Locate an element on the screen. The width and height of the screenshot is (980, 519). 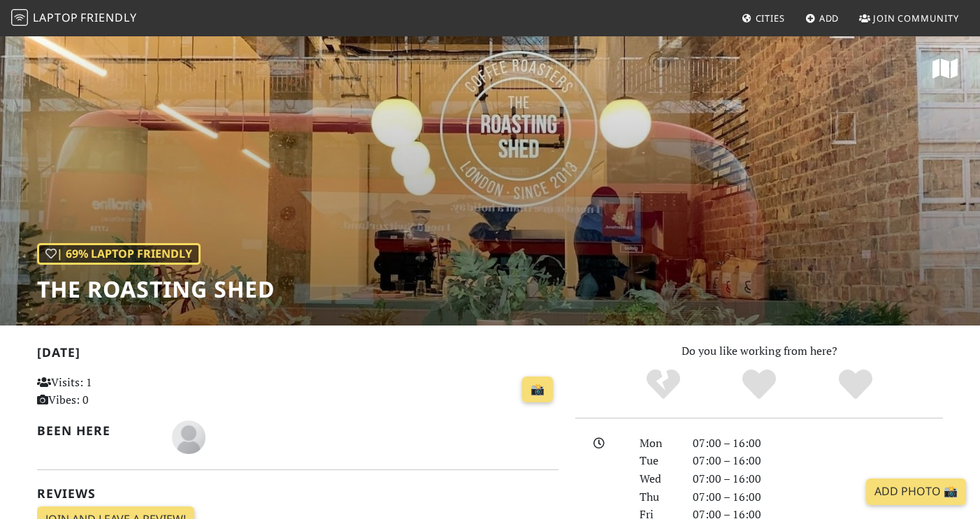
div: Thu is located at coordinates (658, 498).